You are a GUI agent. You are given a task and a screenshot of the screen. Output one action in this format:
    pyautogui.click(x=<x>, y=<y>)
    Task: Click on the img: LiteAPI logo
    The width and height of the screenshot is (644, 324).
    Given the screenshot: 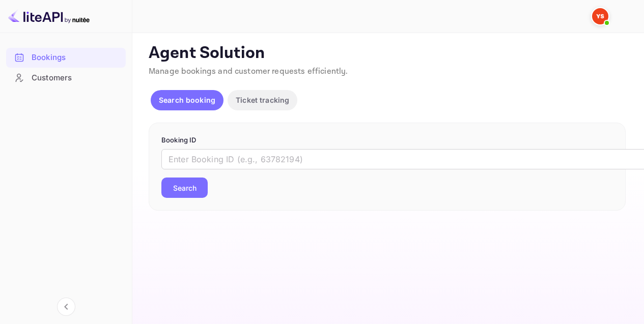 What is the action you would take?
    pyautogui.click(x=49, y=16)
    